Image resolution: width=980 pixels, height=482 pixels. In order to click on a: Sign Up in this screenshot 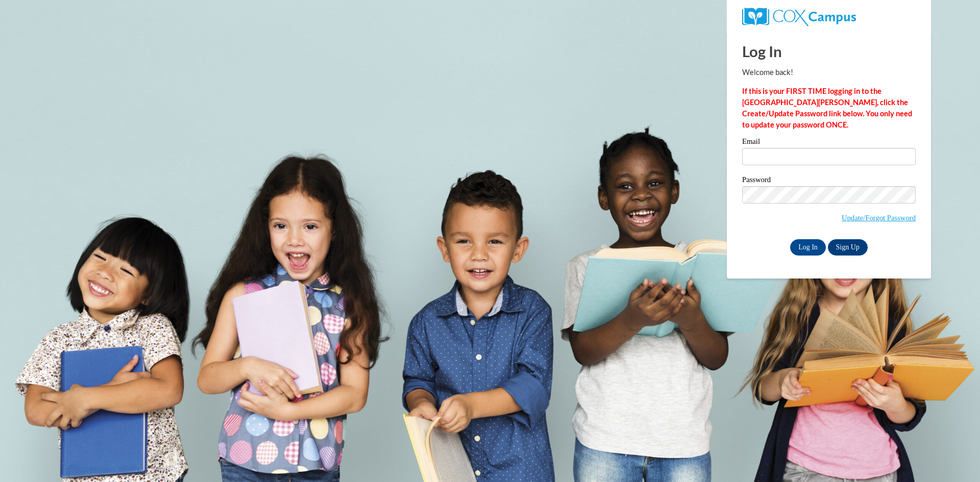, I will do `click(848, 247)`.